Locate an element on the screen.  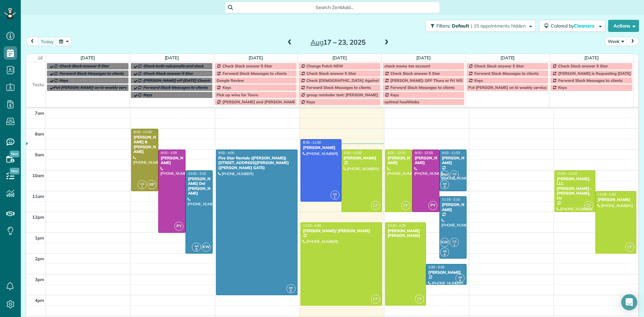
button: today is located at coordinates (47, 41).